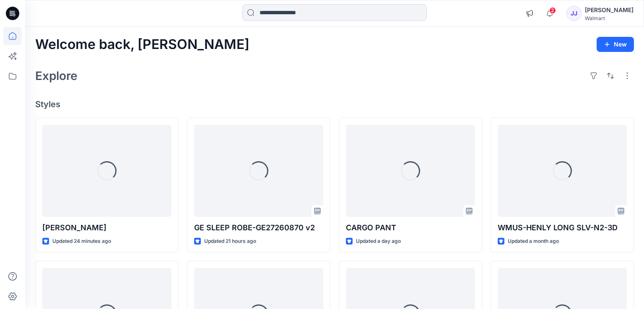  Describe the element at coordinates (258, 228) in the screenshot. I see `p: GE SLEEP ROBE-GE27260870 v2` at that location.